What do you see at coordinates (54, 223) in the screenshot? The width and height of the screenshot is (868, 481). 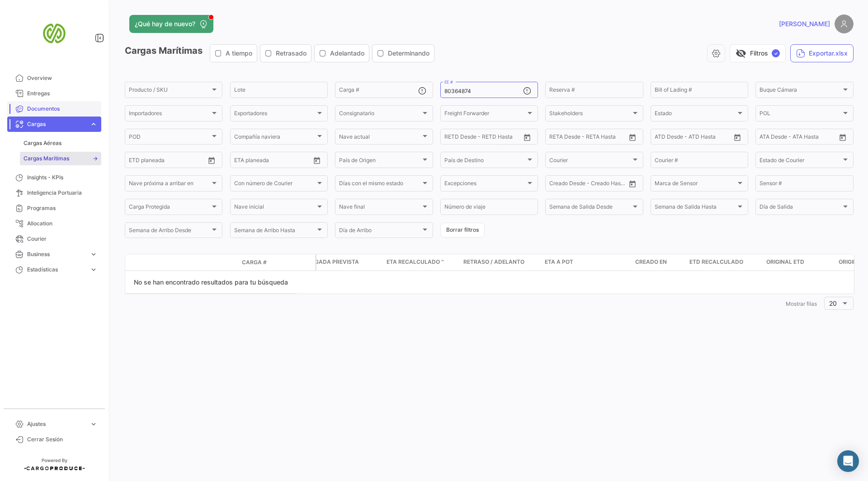 I see `a: Allocation` at bounding box center [54, 223].